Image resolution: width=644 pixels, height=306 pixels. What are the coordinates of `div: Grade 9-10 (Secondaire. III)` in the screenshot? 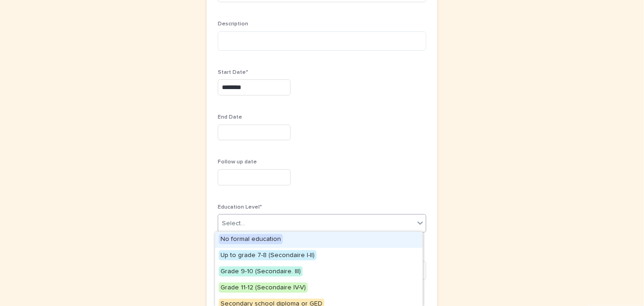 It's located at (319, 271).